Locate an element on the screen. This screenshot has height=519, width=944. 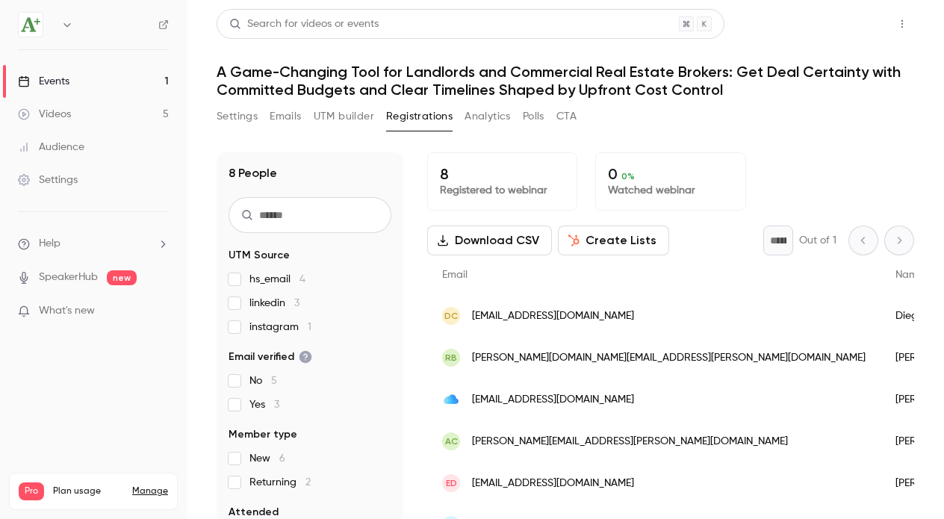
button: Emails is located at coordinates (285, 116).